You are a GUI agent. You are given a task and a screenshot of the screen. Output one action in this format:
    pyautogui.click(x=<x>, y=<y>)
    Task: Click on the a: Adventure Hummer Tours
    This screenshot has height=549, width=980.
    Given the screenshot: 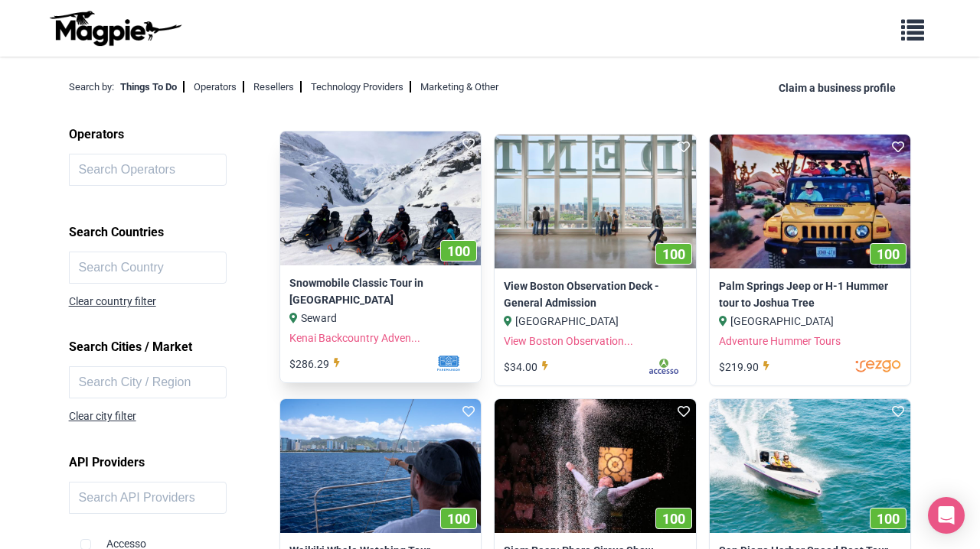 What is the action you would take?
    pyautogui.click(x=780, y=341)
    